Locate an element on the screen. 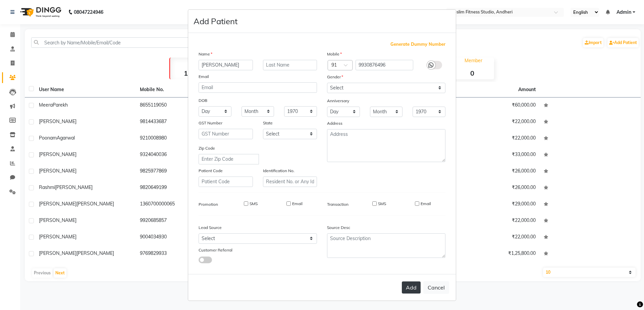 Image resolution: width=644 pixels, height=310 pixels. label: Address is located at coordinates (334, 123).